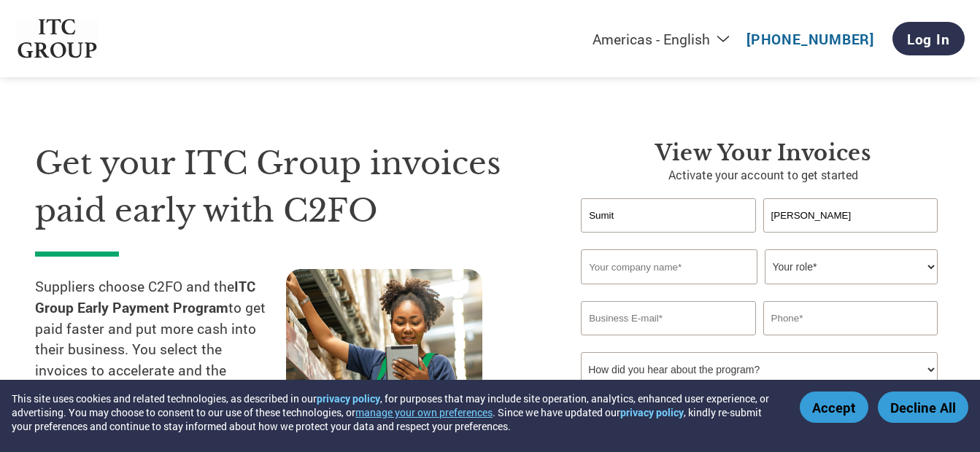 The height and width of the screenshot is (452, 980). What do you see at coordinates (161, 339) in the screenshot?
I see `p: Suppliers choose C2FO and the to get paid faster and put more cash into their business. You selec...` at bounding box center [161, 339].